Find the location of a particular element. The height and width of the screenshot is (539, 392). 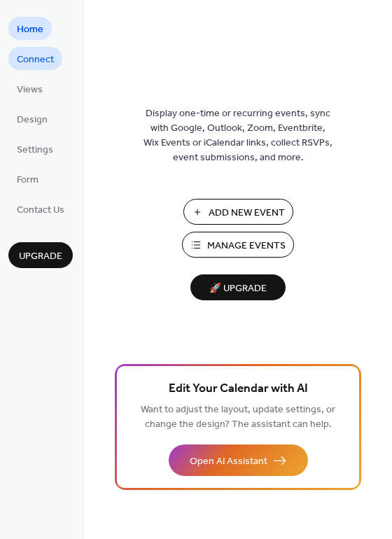

span: Contact Us is located at coordinates (41, 210).